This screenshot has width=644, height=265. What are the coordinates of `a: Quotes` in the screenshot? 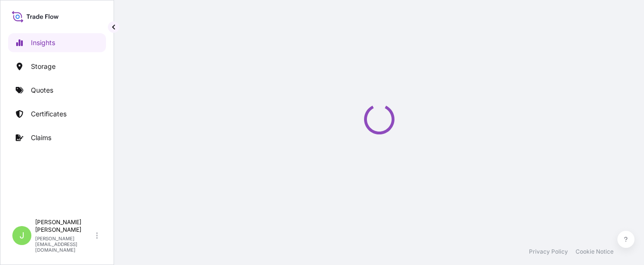 It's located at (57, 90).